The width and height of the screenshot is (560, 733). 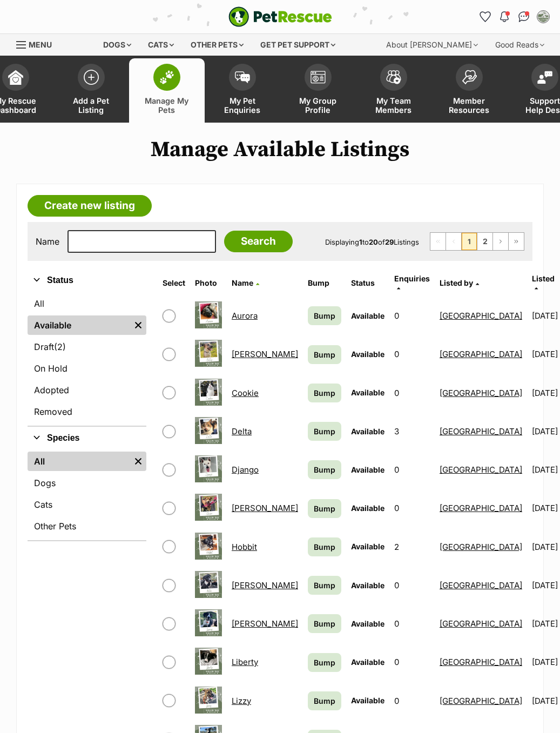 What do you see at coordinates (280, 17) in the screenshot?
I see `img: logo-e224e6f780fb5917bec1dbf3a21bbac754714ae5b6737aabdf751b685950b380.svg` at bounding box center [280, 17].